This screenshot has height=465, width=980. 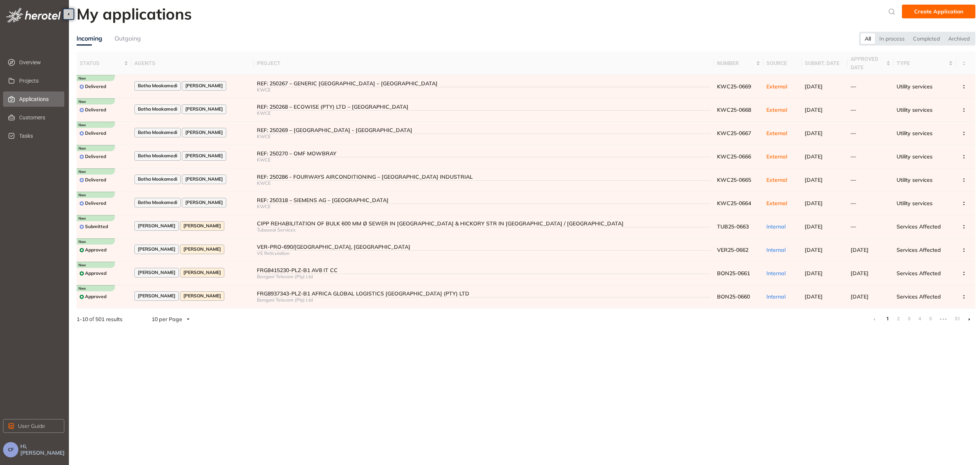 What do you see at coordinates (922, 63) in the screenshot?
I see `span: type` at bounding box center [922, 63].